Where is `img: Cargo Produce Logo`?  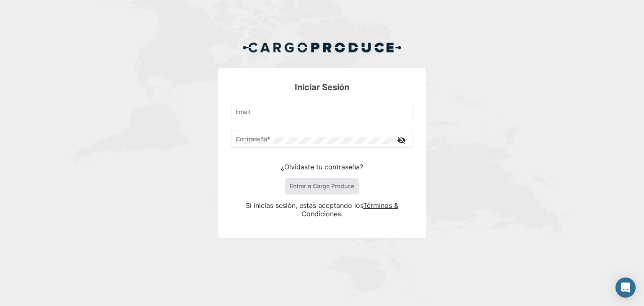
img: Cargo Produce Logo is located at coordinates (322, 47).